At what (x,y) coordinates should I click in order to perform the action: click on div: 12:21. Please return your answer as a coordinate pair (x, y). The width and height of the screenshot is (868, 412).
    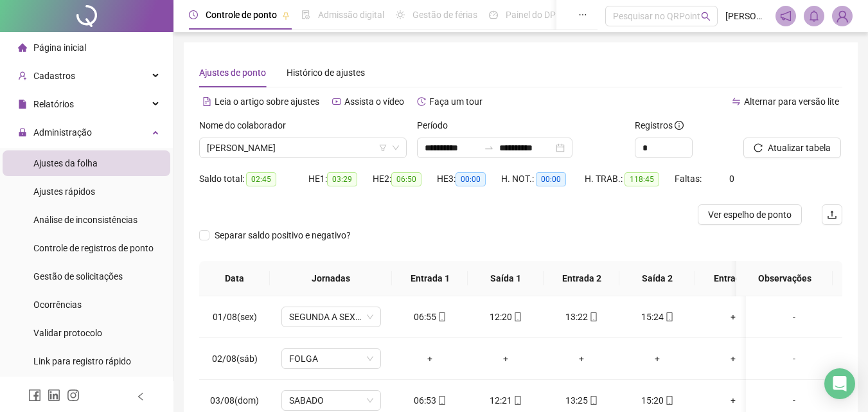
    Looking at the image, I should click on (505, 400).